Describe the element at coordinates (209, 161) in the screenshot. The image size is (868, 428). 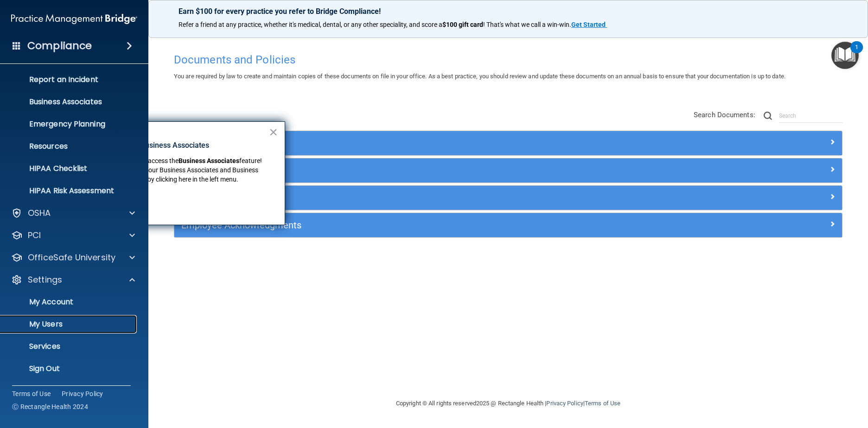
I see `strong: Business Associates` at that location.